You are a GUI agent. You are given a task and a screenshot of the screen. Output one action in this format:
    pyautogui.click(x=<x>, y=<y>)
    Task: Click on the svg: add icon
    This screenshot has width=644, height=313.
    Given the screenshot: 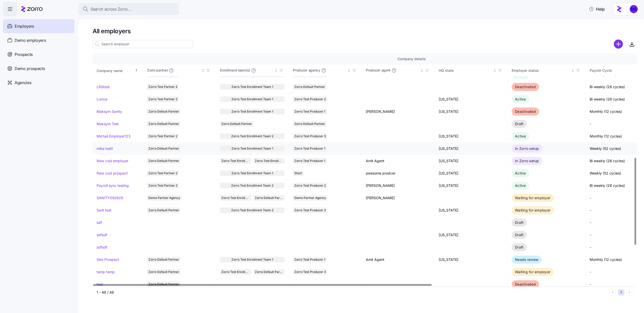 What is the action you would take?
    pyautogui.click(x=619, y=44)
    